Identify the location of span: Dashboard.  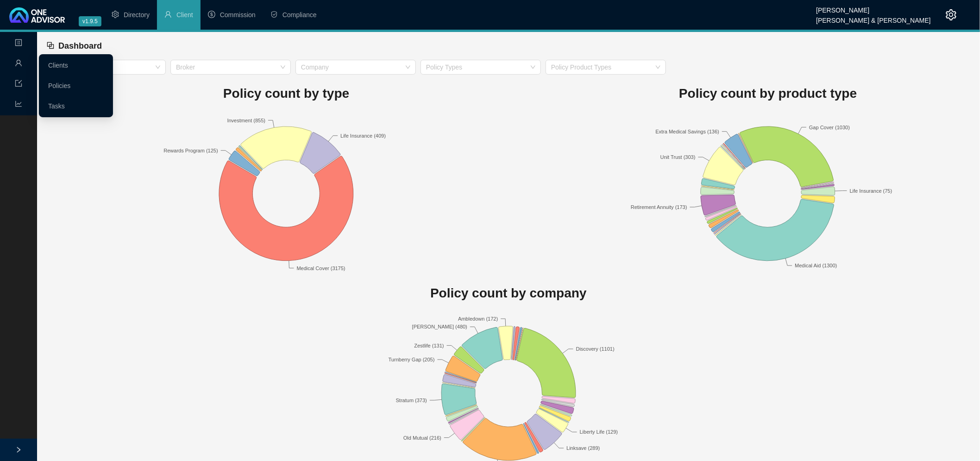
(80, 46).